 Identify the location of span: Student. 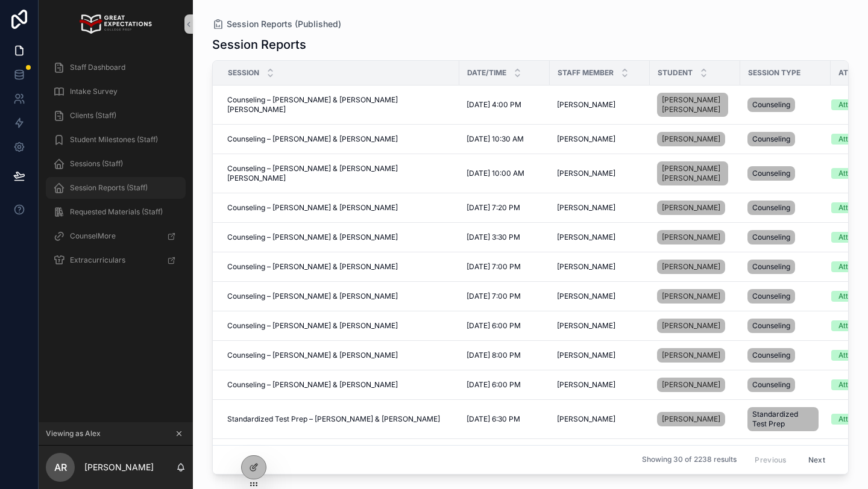
(675, 73).